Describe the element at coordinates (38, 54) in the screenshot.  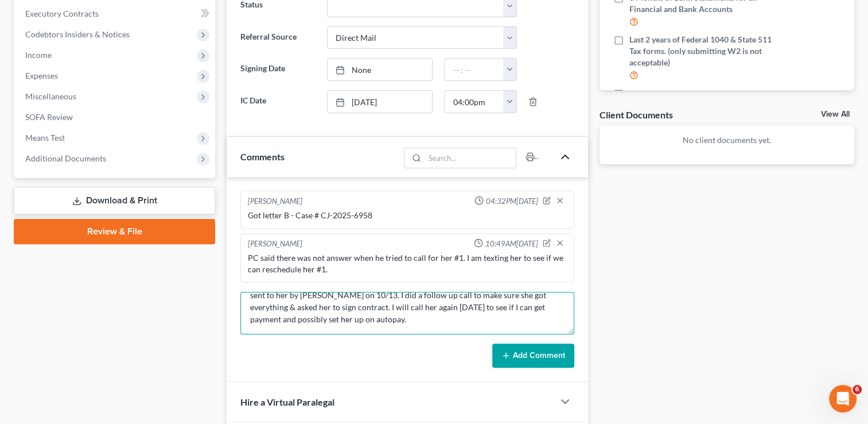
I see `span: Income` at that location.